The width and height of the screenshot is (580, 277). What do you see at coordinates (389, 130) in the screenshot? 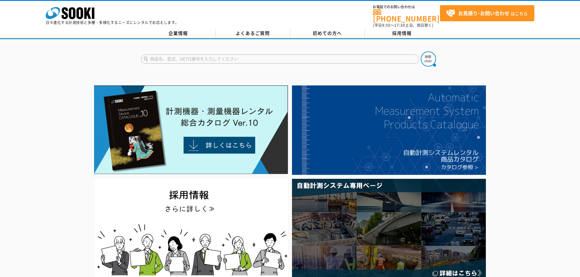
I see `img: 自動計測システムカタログ` at bounding box center [389, 130].